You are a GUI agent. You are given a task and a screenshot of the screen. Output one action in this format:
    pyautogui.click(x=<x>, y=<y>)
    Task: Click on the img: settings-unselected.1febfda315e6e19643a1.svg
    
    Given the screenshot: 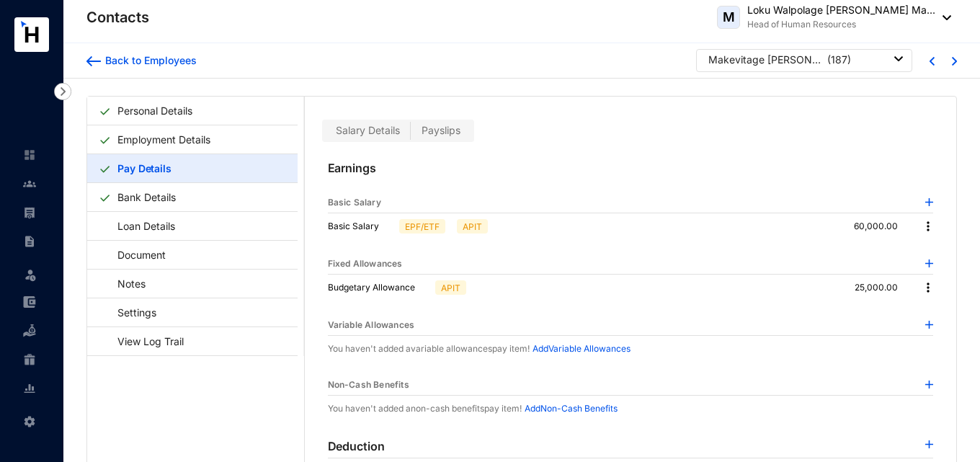 What is the action you would take?
    pyautogui.click(x=30, y=421)
    